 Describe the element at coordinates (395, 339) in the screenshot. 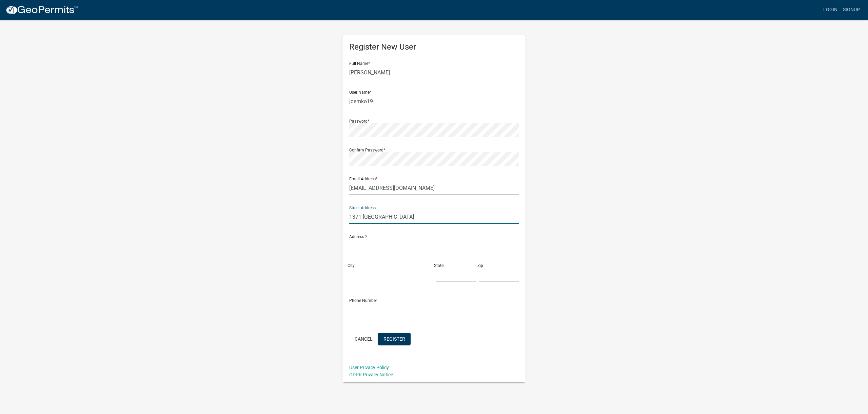

I see `button: Register` at that location.